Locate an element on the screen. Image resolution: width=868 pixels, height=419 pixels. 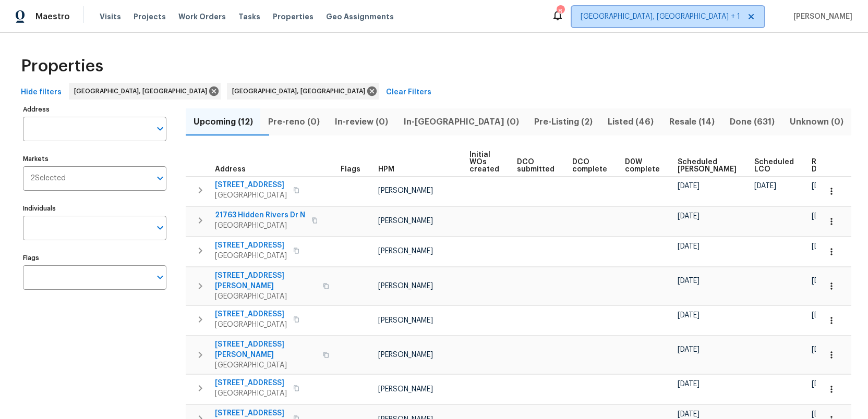
span: Done (631) is located at coordinates (752, 122).